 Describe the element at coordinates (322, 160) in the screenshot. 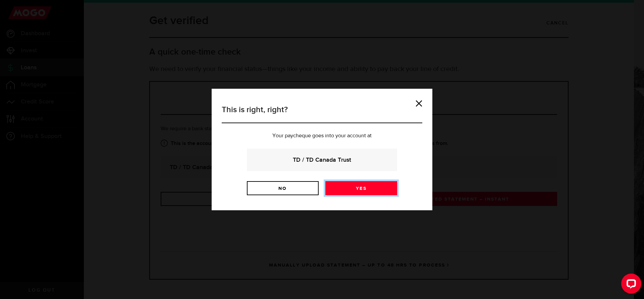

I see `strong: TD / TD Canada Trust` at that location.